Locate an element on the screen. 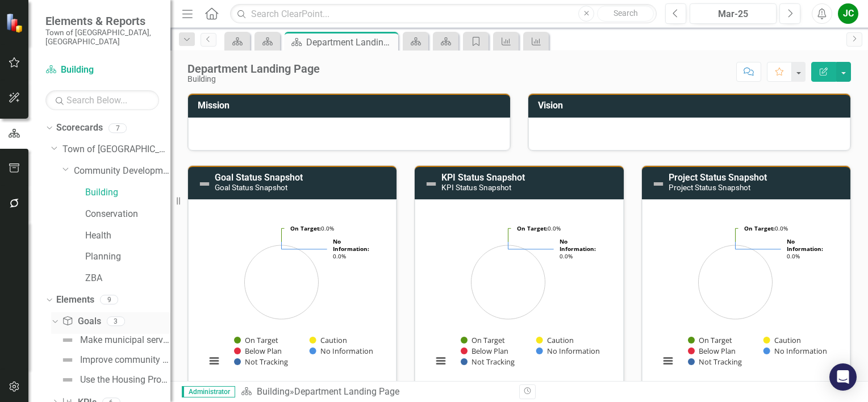 The image size is (868, 402). div: Building is located at coordinates (254, 79).